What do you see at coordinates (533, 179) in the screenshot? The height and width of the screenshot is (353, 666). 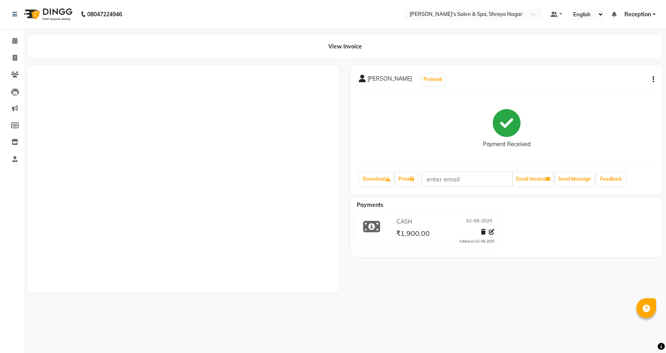 I see `button: Email Invoice` at bounding box center [533, 179].